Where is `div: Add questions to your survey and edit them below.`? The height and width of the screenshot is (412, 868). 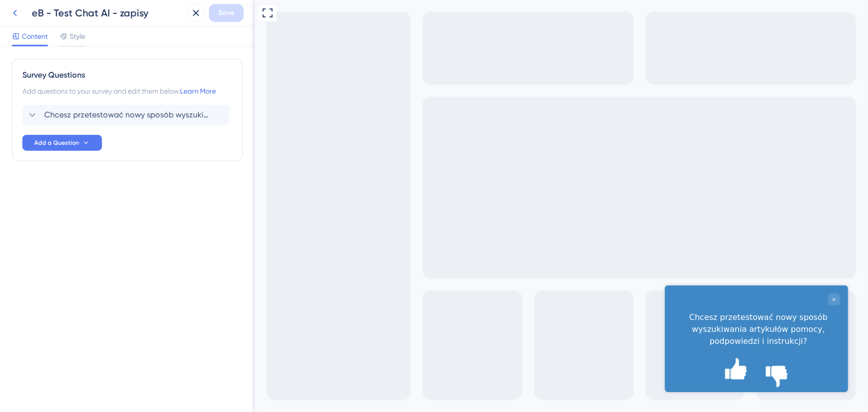 div: Add questions to your survey and edit them below. is located at coordinates (128, 91).